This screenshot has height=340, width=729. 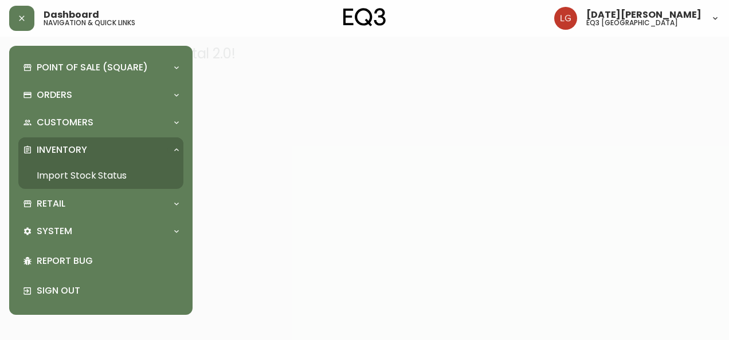 I want to click on p: Inventory, so click(x=62, y=150).